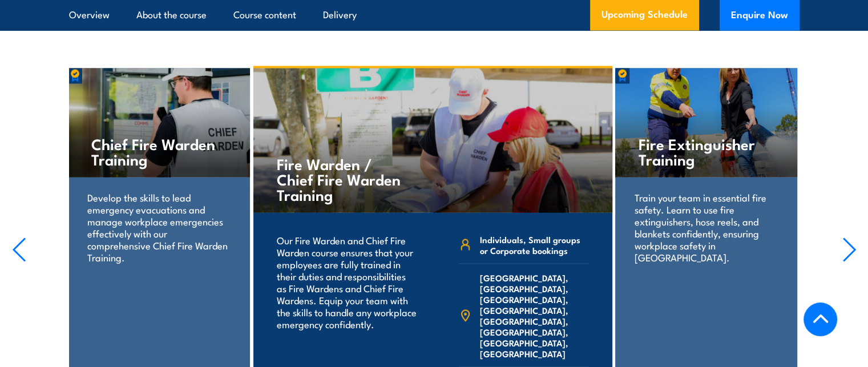 This screenshot has height=367, width=868. Describe the element at coordinates (159, 227) in the screenshot. I see `p: Develop the skills to lead emergency evacuations and manage workplace emergencies effectively wit...` at that location.